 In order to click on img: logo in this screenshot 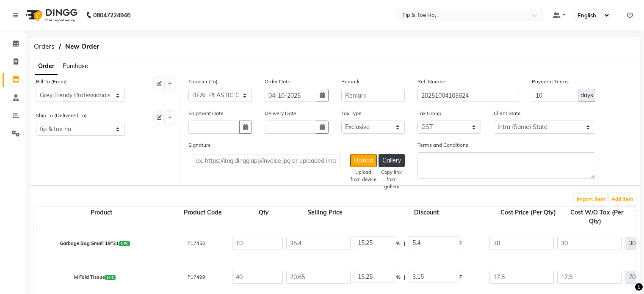, I will do `click(50, 15)`.